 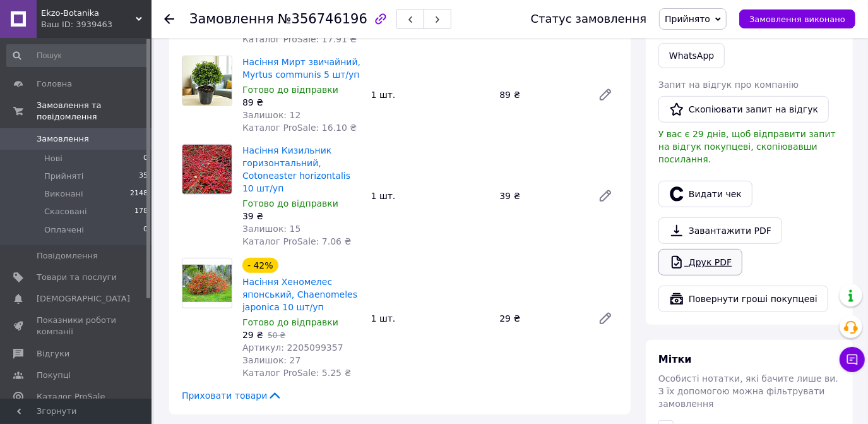 I want to click on a: Завантажити PDF, so click(x=720, y=230).